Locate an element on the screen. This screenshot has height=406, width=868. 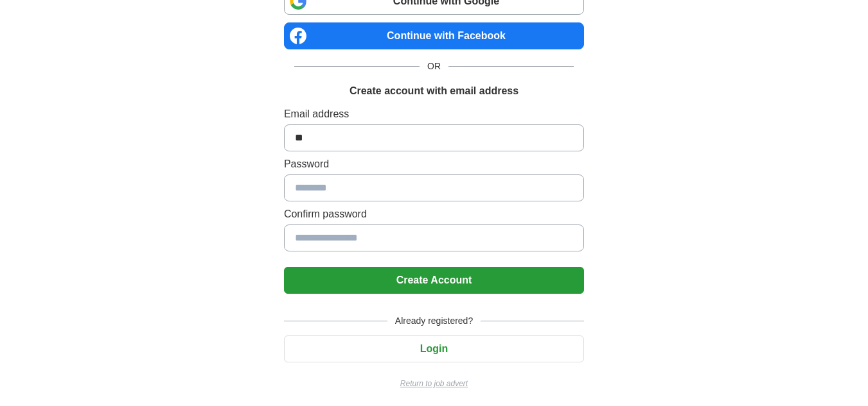
label: Email address is located at coordinates (434, 115).